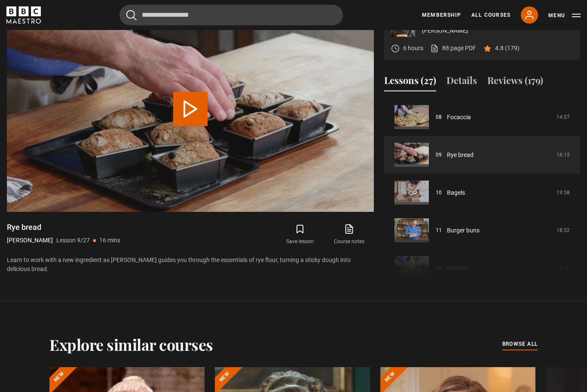  What do you see at coordinates (191, 109) in the screenshot?
I see `button: Play Lesson Rye bread` at bounding box center [191, 109].